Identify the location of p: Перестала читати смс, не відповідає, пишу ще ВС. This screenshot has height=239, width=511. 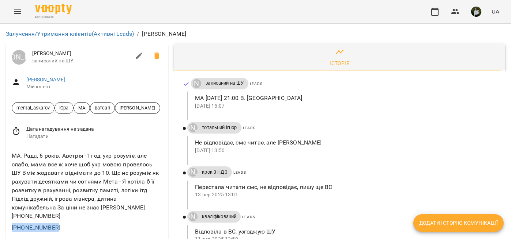
(344, 187).